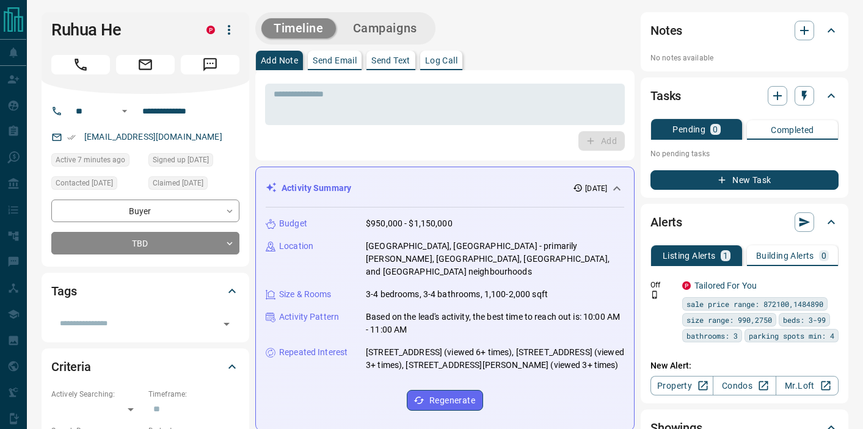 The width and height of the screenshot is (863, 429). Describe the element at coordinates (313, 352) in the screenshot. I see `p: Repeated Interest` at that location.